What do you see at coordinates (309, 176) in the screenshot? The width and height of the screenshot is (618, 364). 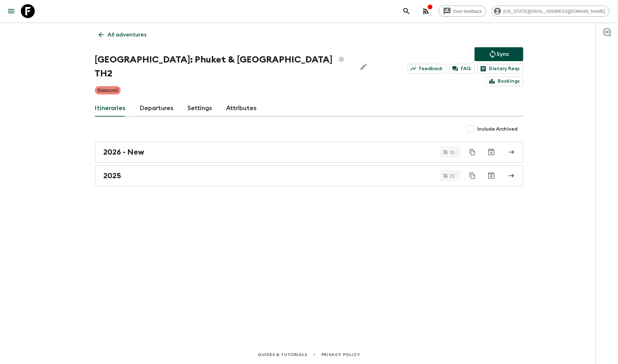 I see `a: 2025` at bounding box center [309, 176].